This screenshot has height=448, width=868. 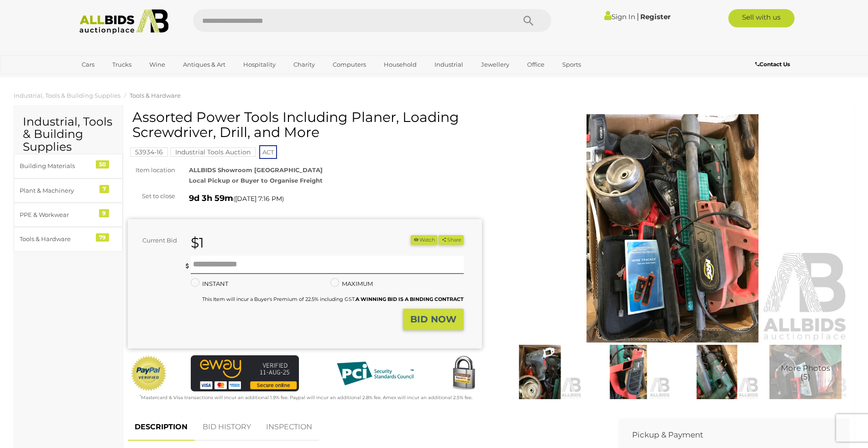 I want to click on a: Sell with us, so click(x=762, y=18).